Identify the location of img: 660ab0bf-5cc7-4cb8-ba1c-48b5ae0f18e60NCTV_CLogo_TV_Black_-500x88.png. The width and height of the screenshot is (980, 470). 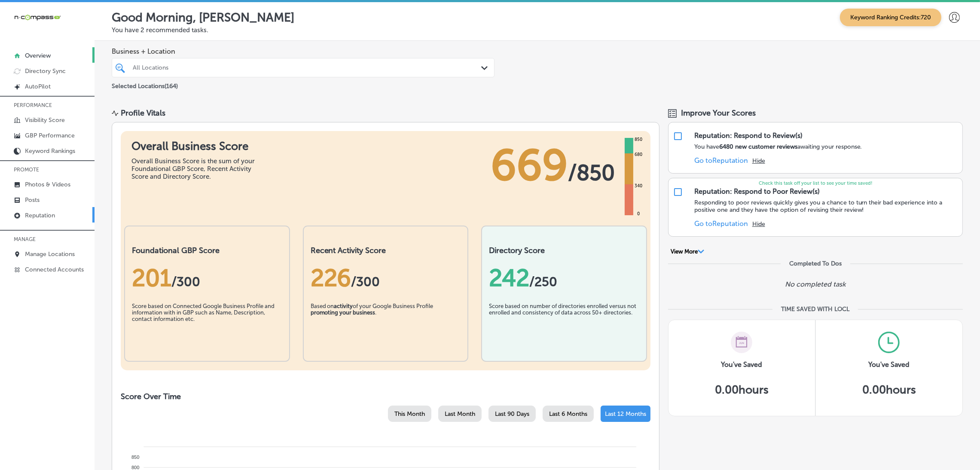
(37, 17).